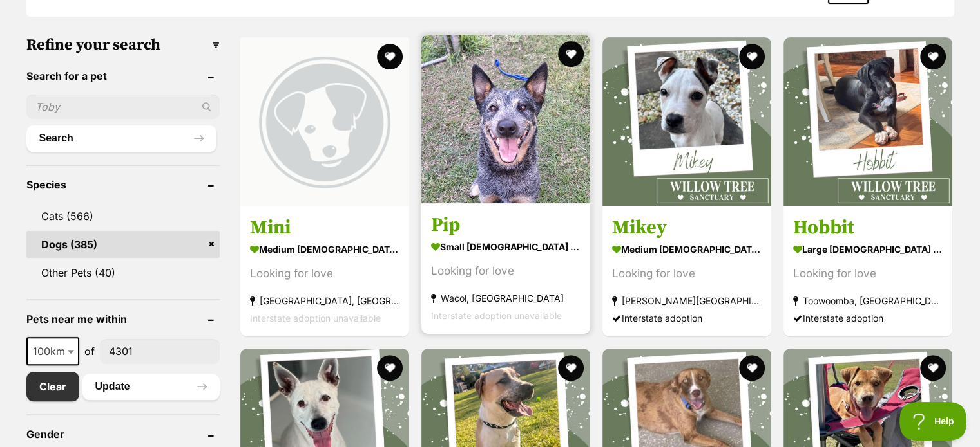 The width and height of the screenshot is (980, 447). Describe the element at coordinates (686, 121) in the screenshot. I see `img: Mikey - Staffordshire Bull Terrier Dog` at that location.